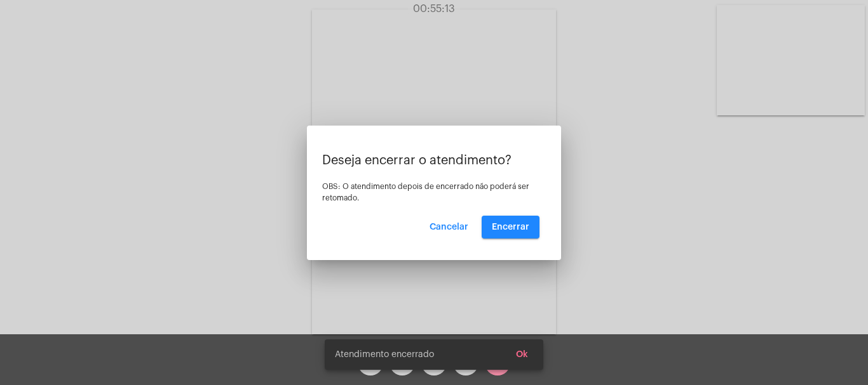 The height and width of the screenshot is (385, 868). Describe the element at coordinates (510, 227) in the screenshot. I see `span: Encerrar` at that location.